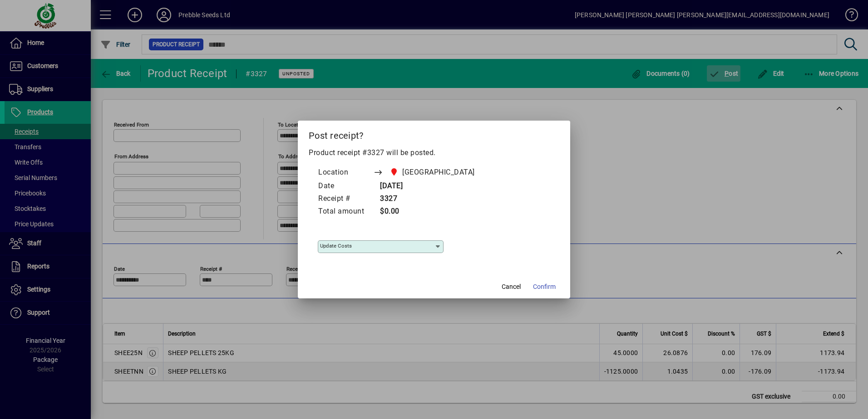 Image resolution: width=868 pixels, height=419 pixels. What do you see at coordinates (345, 212) in the screenshot?
I see `td: Total amount` at bounding box center [345, 212].